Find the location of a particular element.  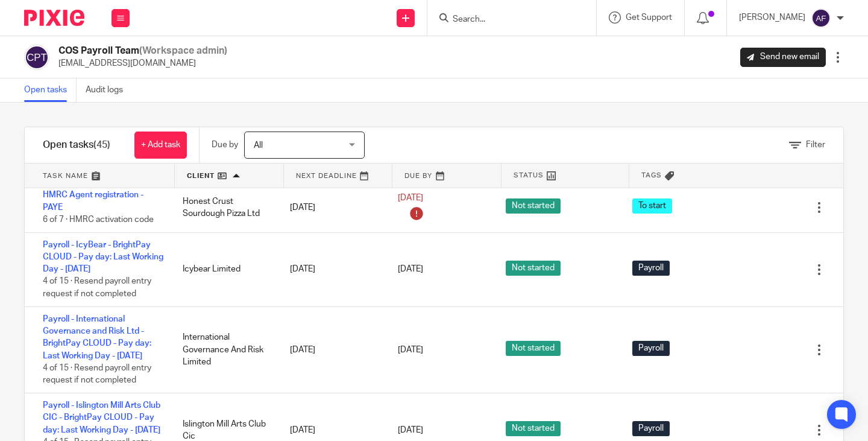

a: Payroll - International Governance and Risk Ltd - BrightPay CLOUD - Pay day: Last Working Day - [... is located at coordinates (97, 338).